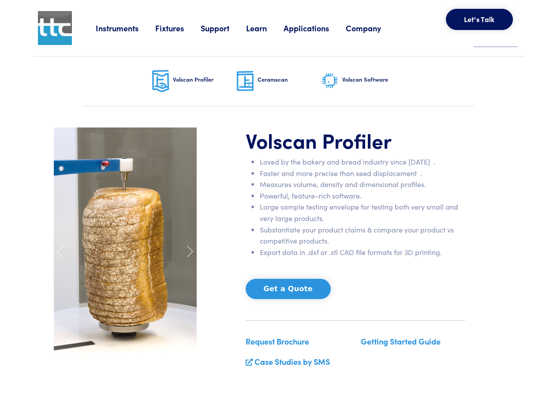 Image resolution: width=557 pixels, height=405 pixels. What do you see at coordinates (363, 81) in the screenshot?
I see `a: Volscan Software` at bounding box center [363, 81].